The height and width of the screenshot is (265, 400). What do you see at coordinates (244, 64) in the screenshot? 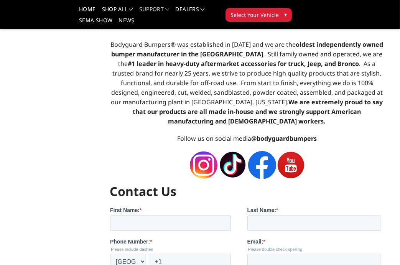
I see `strong: #1 leader in heavy-duty aftermarket accessories for truck, Jeep, and Bronco` at bounding box center [244, 64].